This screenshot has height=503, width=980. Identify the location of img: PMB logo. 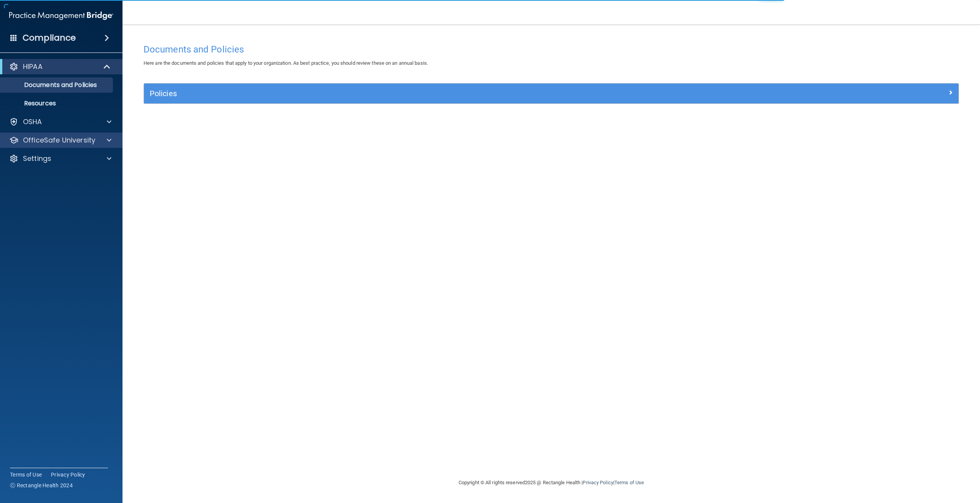
(61, 16).